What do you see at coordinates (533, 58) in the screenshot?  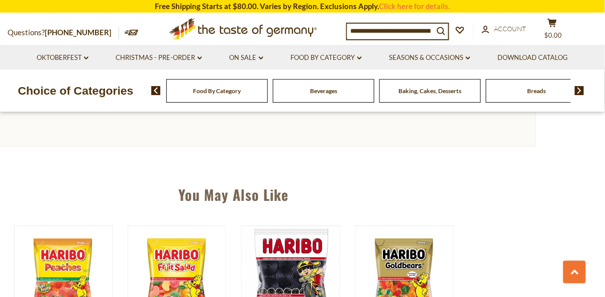 I see `a: Download Catalog` at bounding box center [533, 58].